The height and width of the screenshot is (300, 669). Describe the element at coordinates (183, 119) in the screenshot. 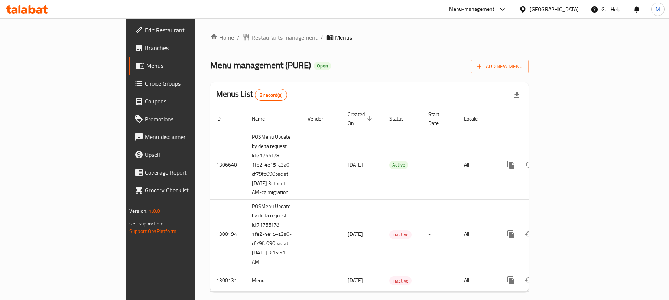

I see `a: Promotions` at that location.